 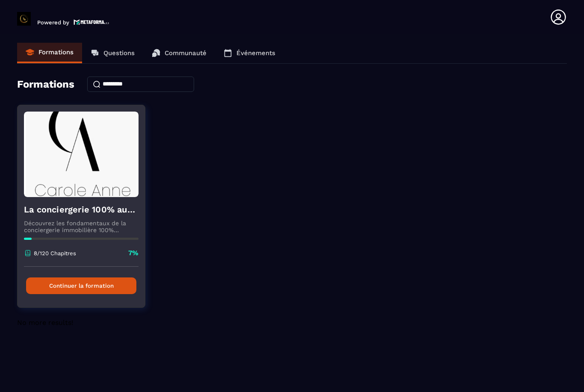 What do you see at coordinates (53, 22) in the screenshot?
I see `p: Powered by` at bounding box center [53, 22].